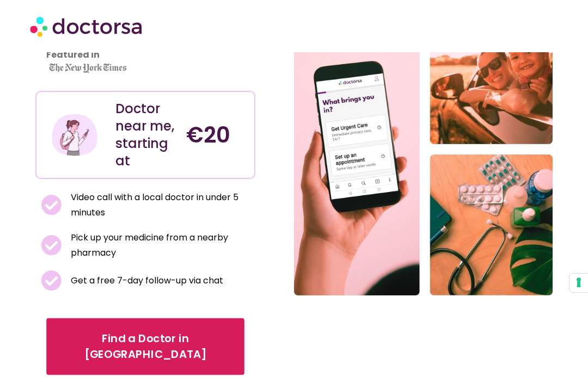  I want to click on img: Doctor Near Me in Budapest, so click(423, 149).